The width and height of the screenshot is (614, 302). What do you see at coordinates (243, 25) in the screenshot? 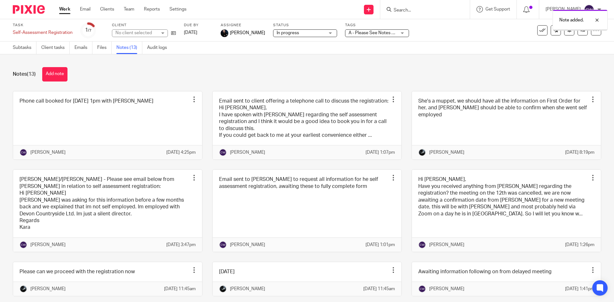
I see `label: Assignee` at bounding box center [243, 25].